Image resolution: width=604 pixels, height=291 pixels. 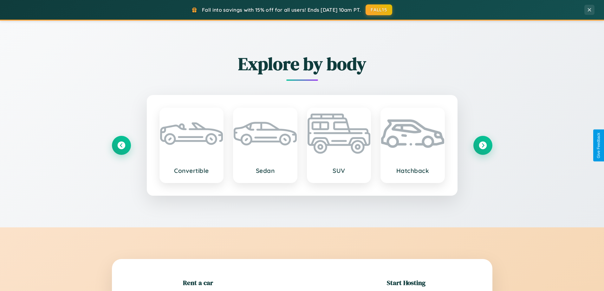 I want to click on h2: Explore by body, so click(x=302, y=64).